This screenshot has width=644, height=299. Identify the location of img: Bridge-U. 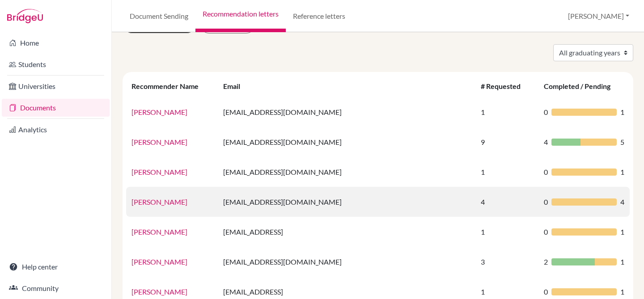
(25, 16).